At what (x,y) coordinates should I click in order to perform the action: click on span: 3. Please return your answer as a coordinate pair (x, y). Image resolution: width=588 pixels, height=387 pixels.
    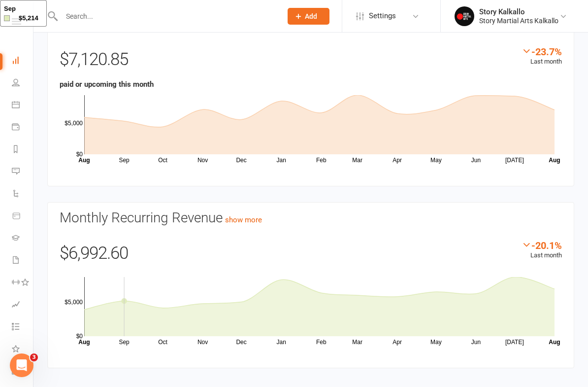
    Looking at the image, I should click on (34, 357).